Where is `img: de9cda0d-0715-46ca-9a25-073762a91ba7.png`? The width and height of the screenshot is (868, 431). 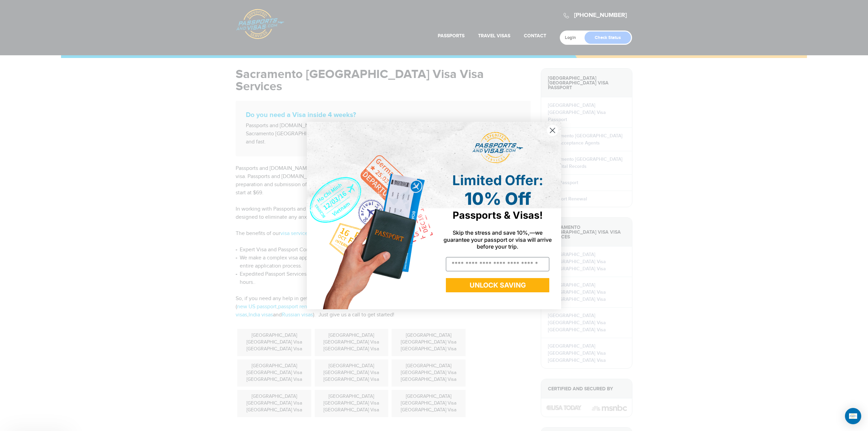 img: de9cda0d-0715-46ca-9a25-073762a91ba7.png is located at coordinates (371, 215).